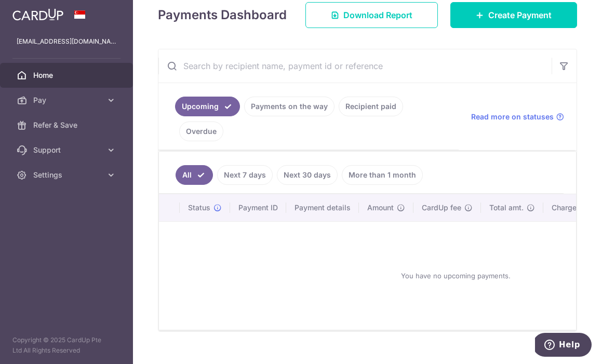 The height and width of the screenshot is (364, 602). I want to click on span: Home, so click(68, 75).